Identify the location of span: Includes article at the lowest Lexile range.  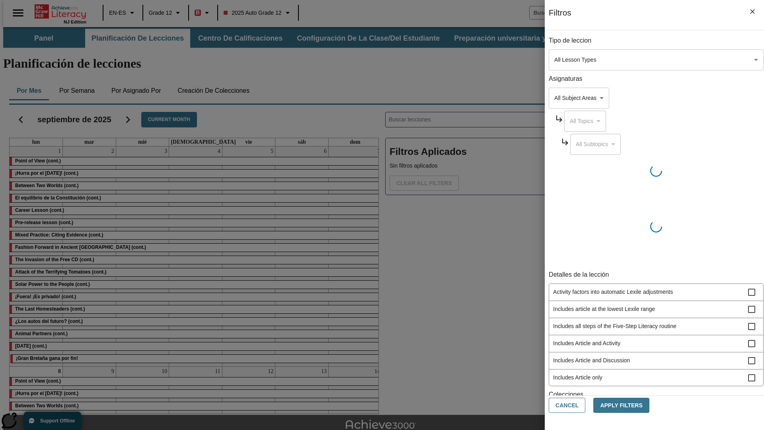
(650, 309).